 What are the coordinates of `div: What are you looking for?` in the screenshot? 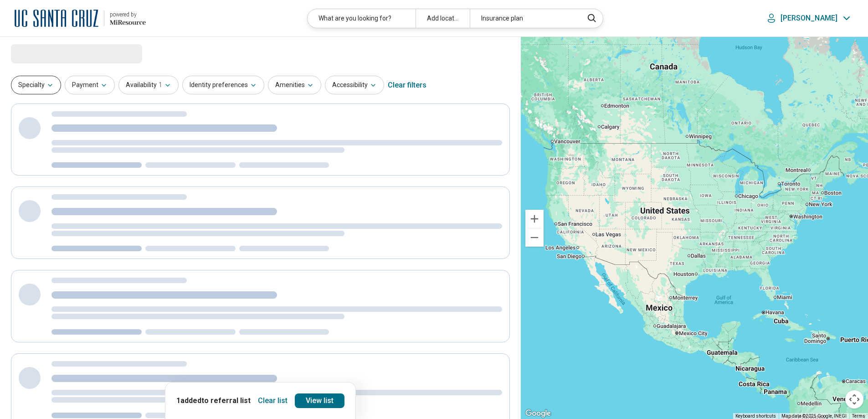 It's located at (362, 18).